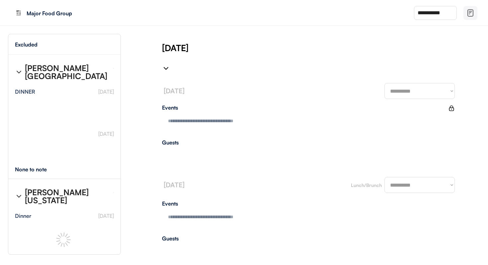 This screenshot has width=488, height=265. What do you see at coordinates (23, 216) in the screenshot?
I see `div: Dinner` at bounding box center [23, 216].